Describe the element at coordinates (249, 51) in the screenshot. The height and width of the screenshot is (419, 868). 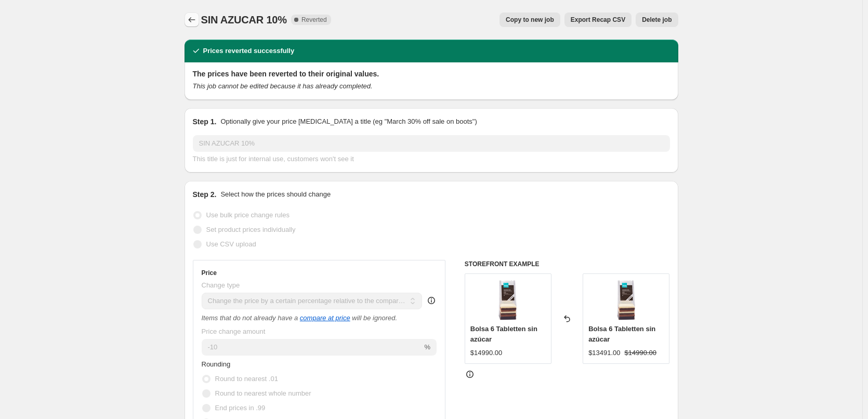
I see `h2: Prices reverted successfully` at that location.